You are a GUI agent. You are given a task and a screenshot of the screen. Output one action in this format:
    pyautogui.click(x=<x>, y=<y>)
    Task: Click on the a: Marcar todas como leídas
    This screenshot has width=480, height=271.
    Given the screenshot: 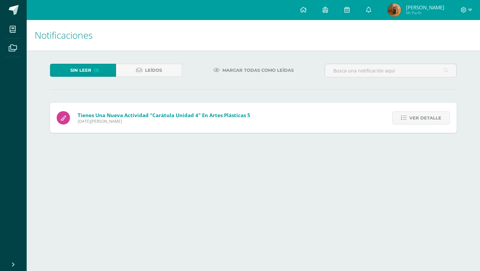 What is the action you would take?
    pyautogui.click(x=253, y=70)
    